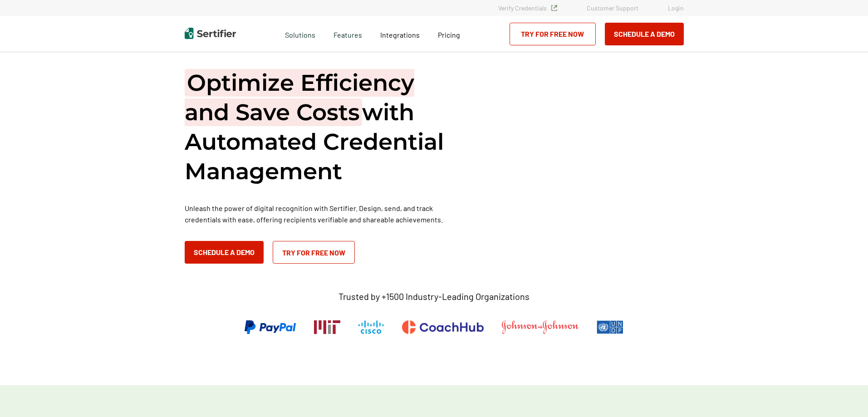  What do you see at coordinates (300, 98) in the screenshot?
I see `span: Optimize Efficiency and Save Costs` at bounding box center [300, 98].